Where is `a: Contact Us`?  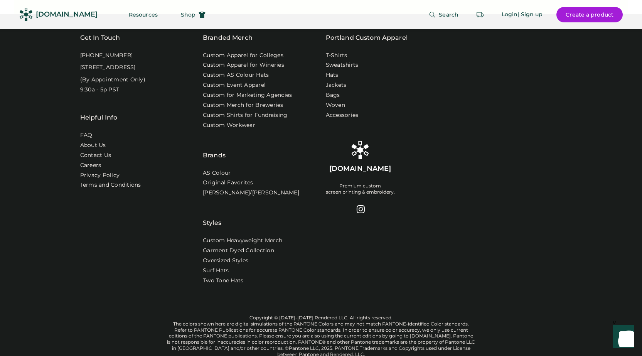 a: Contact Us is located at coordinates (96, 155).